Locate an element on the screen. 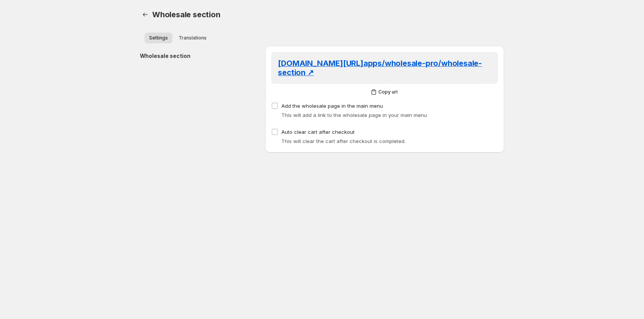 The height and width of the screenshot is (319, 644). span: Translations is located at coordinates (193, 38).